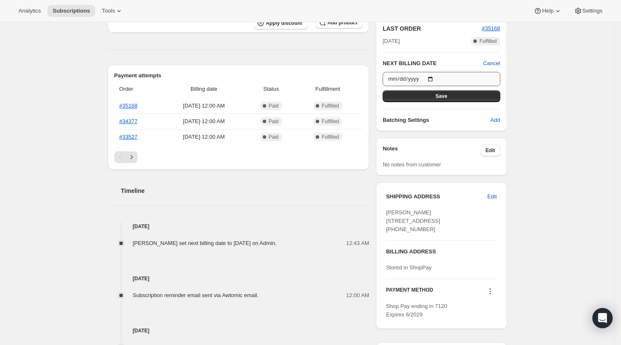 The width and height of the screenshot is (621, 345). I want to click on h3: BILLING ADDRESS, so click(441, 252).